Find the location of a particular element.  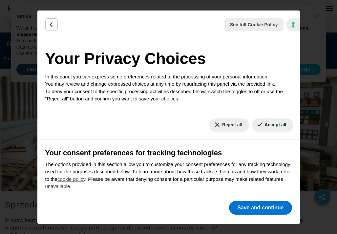

span: See full Cookie Policy is located at coordinates (254, 25).